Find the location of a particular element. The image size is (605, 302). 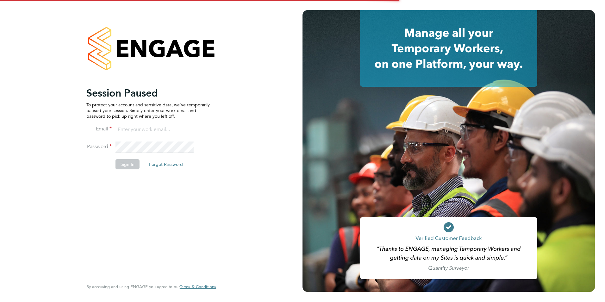

label: Password is located at coordinates (99, 147).